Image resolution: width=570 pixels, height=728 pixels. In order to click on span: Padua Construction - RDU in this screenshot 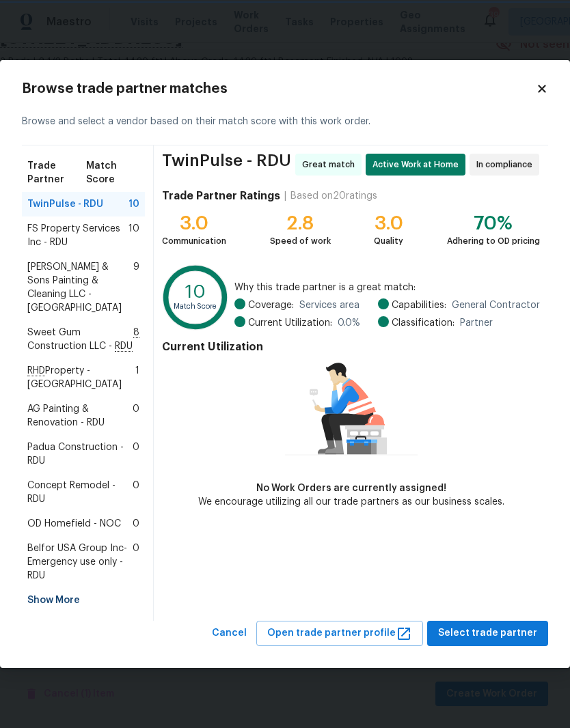, I will do `click(80, 454)`.